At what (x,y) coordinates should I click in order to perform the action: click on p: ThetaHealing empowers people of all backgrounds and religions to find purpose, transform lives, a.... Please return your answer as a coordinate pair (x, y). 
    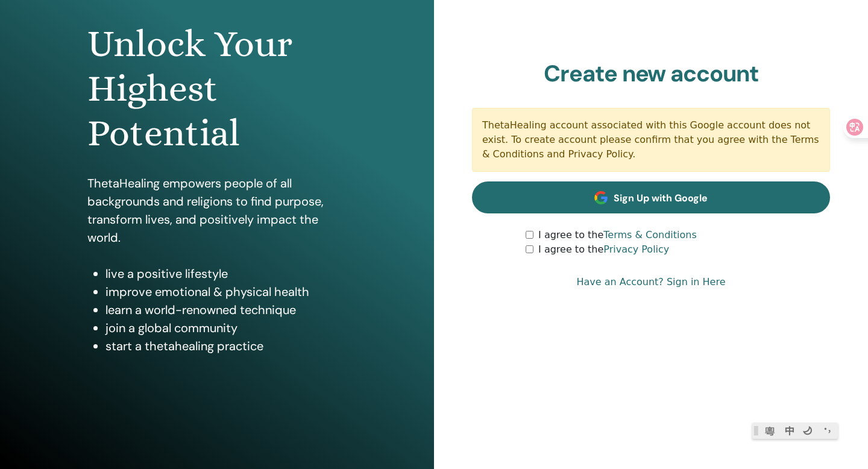
    Looking at the image, I should click on (217, 210).